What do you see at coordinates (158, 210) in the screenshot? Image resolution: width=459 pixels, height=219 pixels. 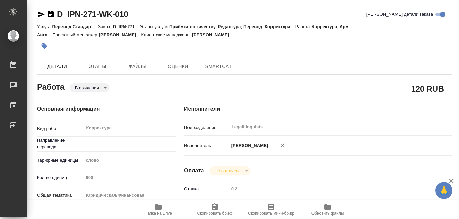 I see `button: Папка на Drive` at bounding box center [158, 210].